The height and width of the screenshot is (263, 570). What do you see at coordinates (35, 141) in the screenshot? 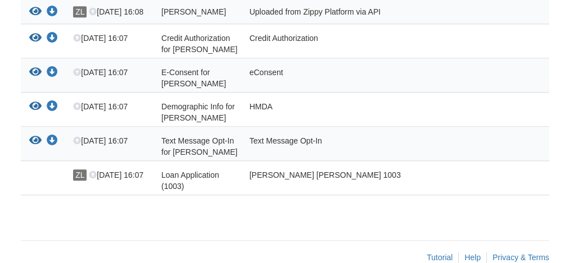
I see `button: View Text Message Opt-In for Bruce Eric Haynes` at bounding box center [35, 141].